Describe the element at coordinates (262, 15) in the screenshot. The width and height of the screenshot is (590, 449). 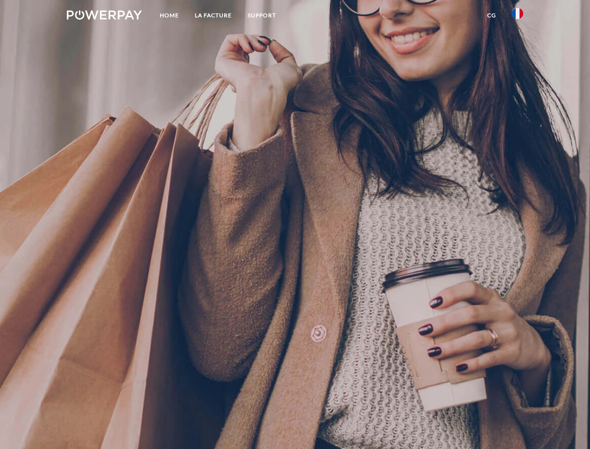
I see `a: Support` at that location.